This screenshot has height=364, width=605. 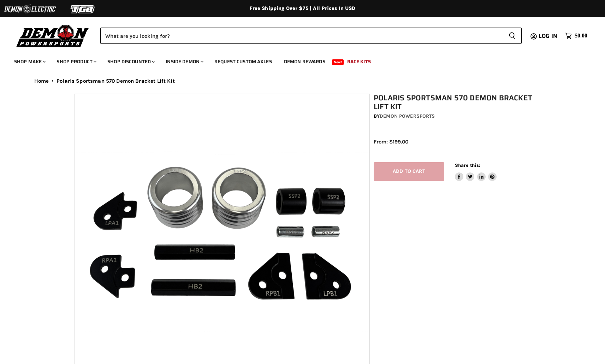 I want to click on span: Share this:, so click(x=468, y=165).